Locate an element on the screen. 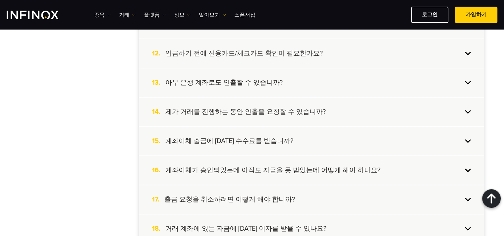 This screenshot has width=504, height=236. span: 16. is located at coordinates (159, 170).